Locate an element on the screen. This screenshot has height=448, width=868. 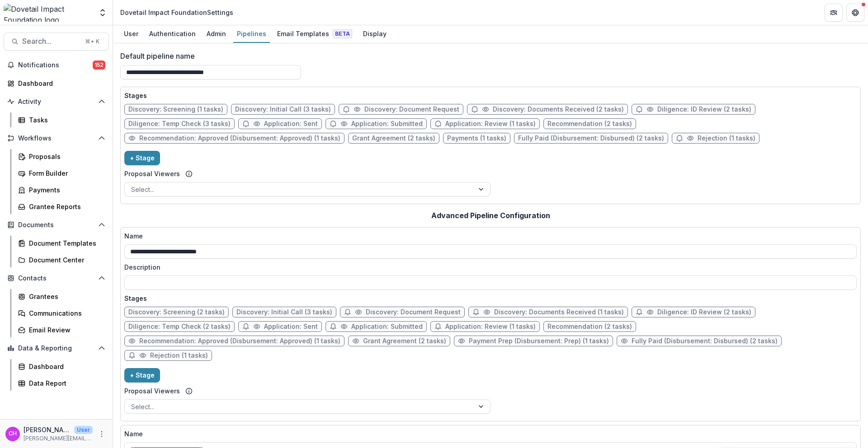
a: Payments is located at coordinates (62, 190).